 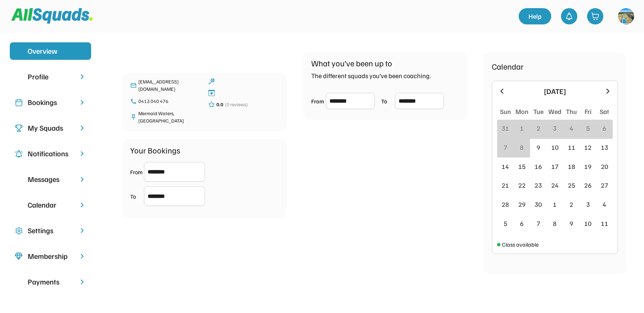 What do you see at coordinates (19, 129) in the screenshot?
I see `img: Icon%20copy%203.svg` at bounding box center [19, 129].